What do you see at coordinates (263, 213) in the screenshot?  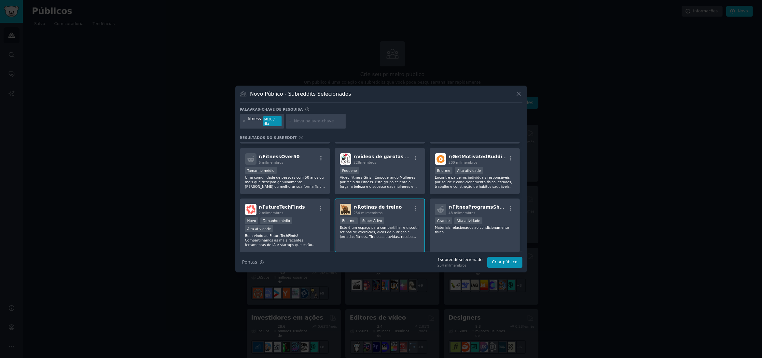 I see `font: 2 mil` at bounding box center [263, 213].